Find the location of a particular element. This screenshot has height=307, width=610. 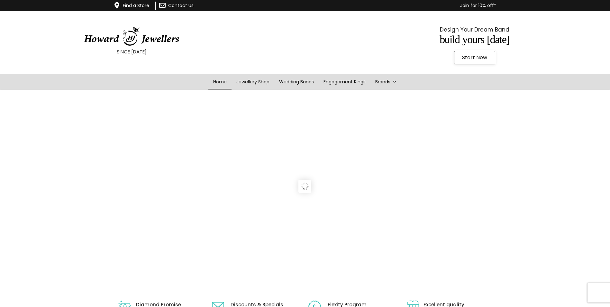

a: Contact Us is located at coordinates (181, 5).